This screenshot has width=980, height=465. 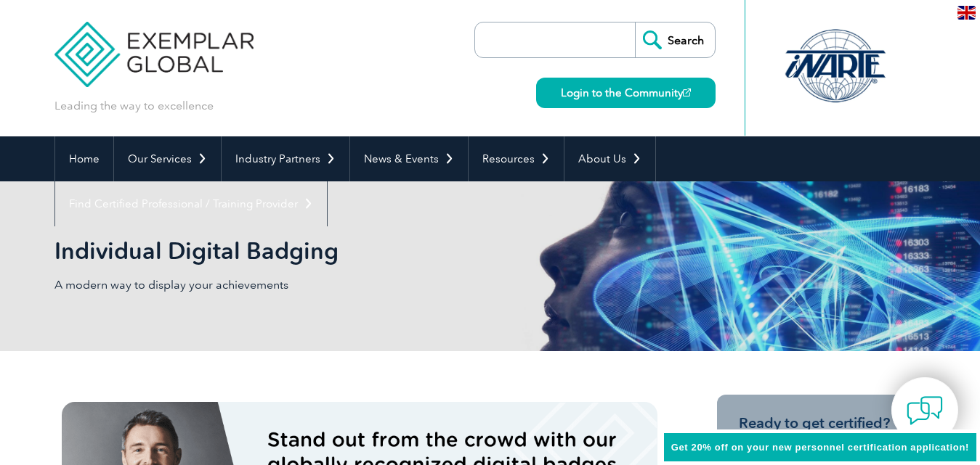 I want to click on h2: Individual Digital Badging, so click(x=360, y=251).